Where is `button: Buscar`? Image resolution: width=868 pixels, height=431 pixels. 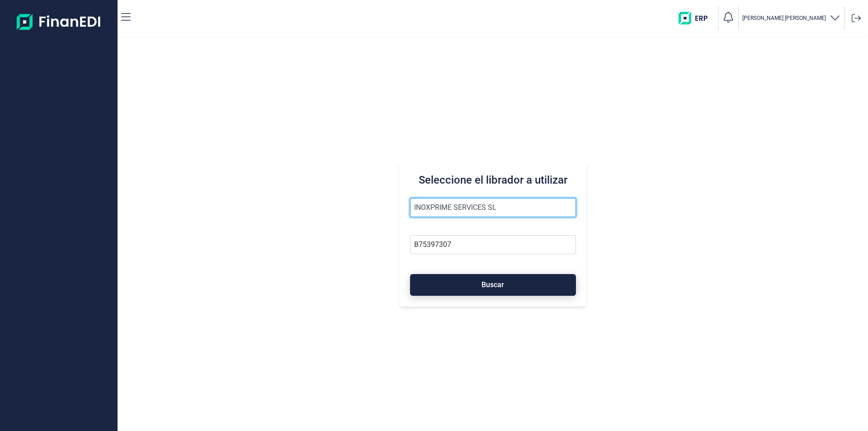 button: Buscar is located at coordinates (493, 285).